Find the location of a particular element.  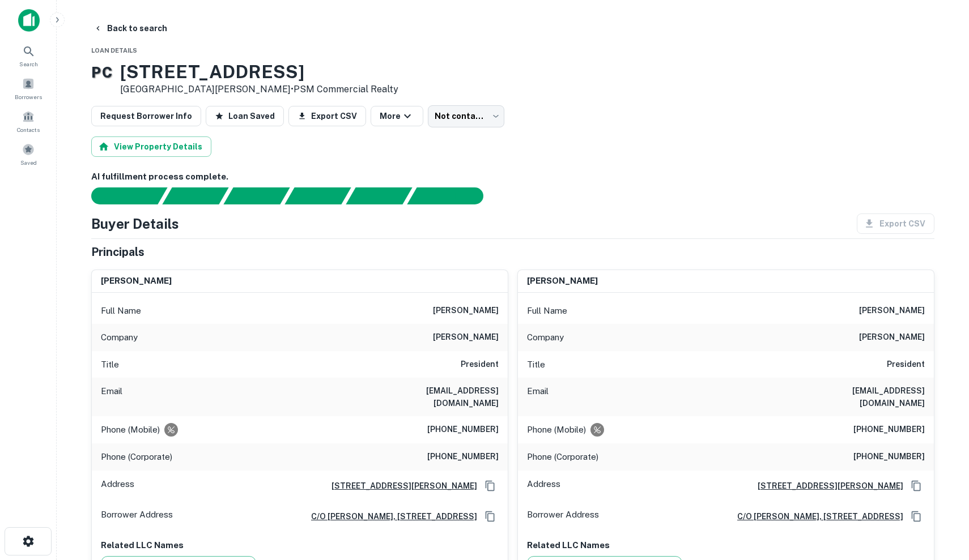

div: Principals found, AI now looking for contact information... is located at coordinates (318, 196).